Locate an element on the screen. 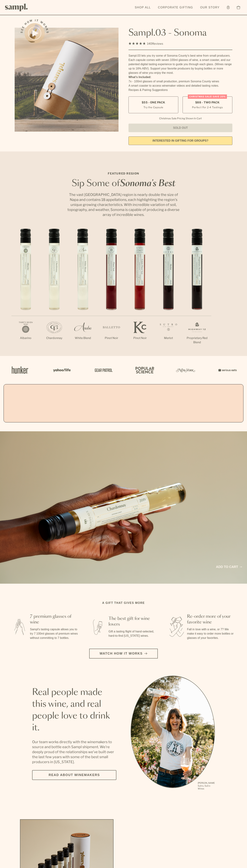 This screenshot has height=868, width=247. span: $88 - Two Pack is located at coordinates (208, 103).